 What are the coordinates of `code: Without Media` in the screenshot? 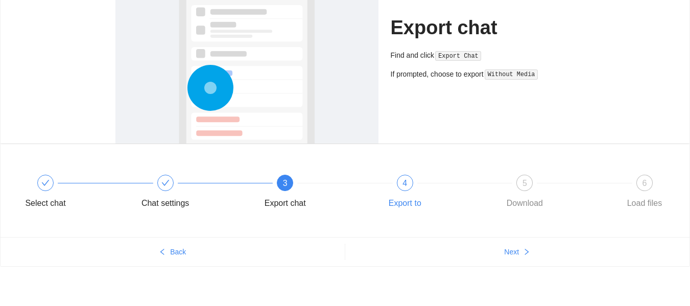 It's located at (512, 75).